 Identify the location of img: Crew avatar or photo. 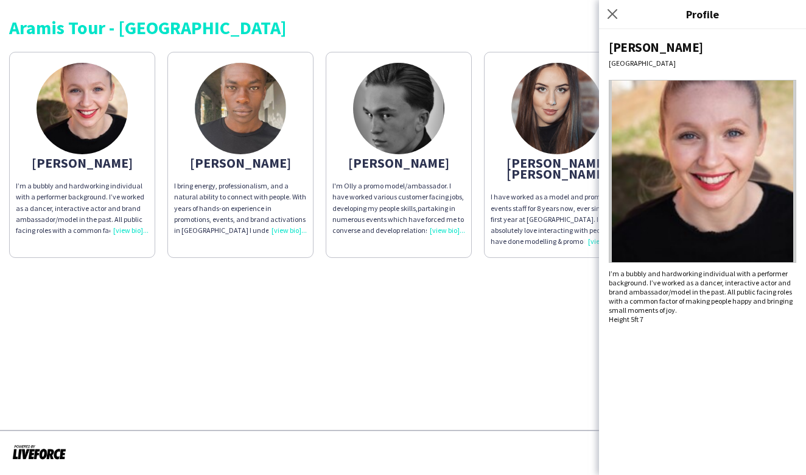
(703, 171).